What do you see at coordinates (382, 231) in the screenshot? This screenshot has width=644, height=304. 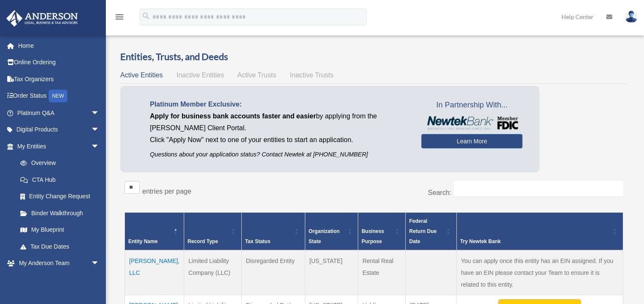 I see `th: Business Purpose: Activate to sort` at bounding box center [382, 231].